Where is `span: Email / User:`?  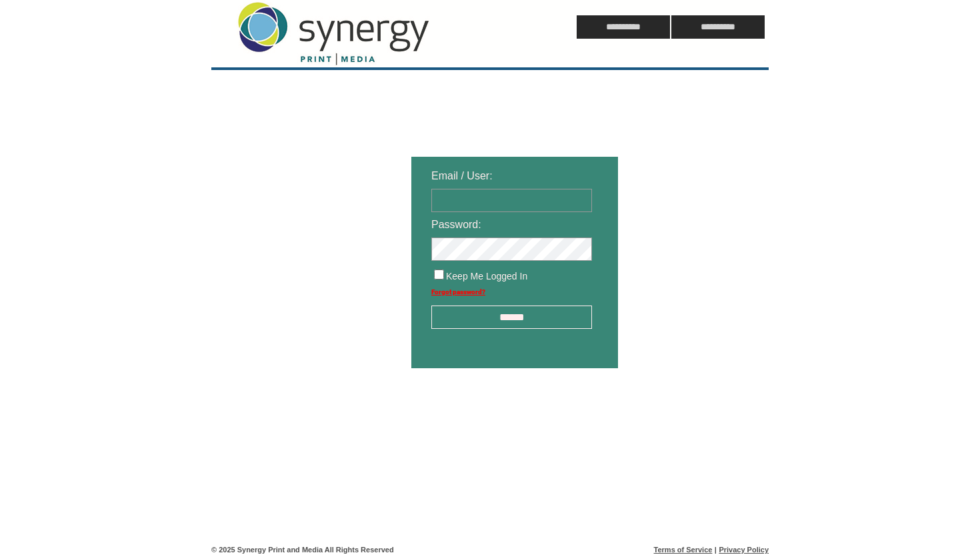 span: Email / User: is located at coordinates (462, 176).